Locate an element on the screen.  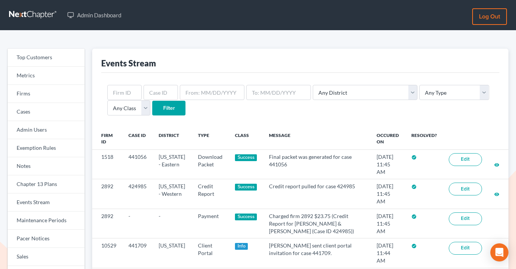
a: Chapter 13 Plans is located at coordinates (46, 185).